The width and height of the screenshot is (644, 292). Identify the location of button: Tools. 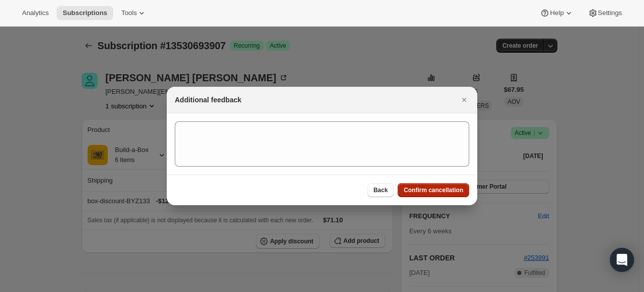
(134, 13).